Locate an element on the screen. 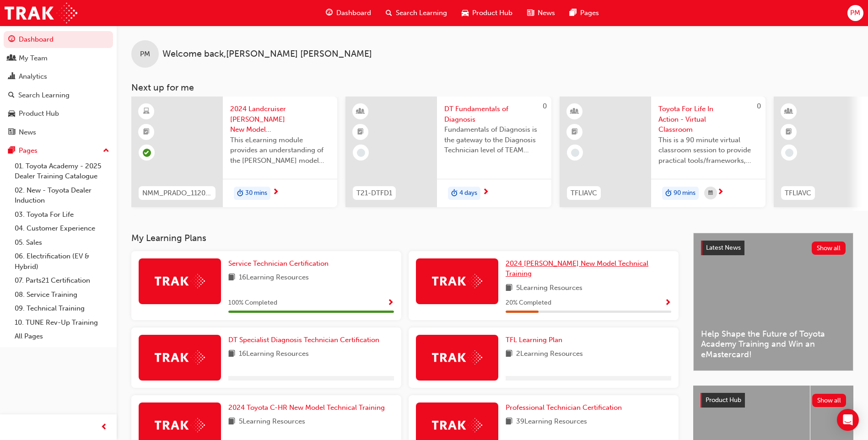 The image size is (868, 440). a: My Team is located at coordinates (58, 58).